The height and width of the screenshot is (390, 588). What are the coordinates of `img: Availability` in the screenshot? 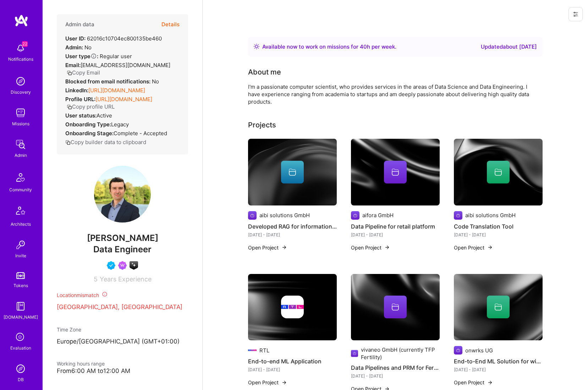 It's located at (257, 47).